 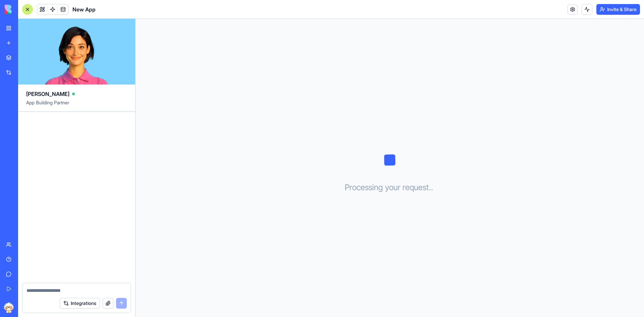 What do you see at coordinates (390, 187) in the screenshot?
I see `h3: Processing your request` at bounding box center [390, 187].